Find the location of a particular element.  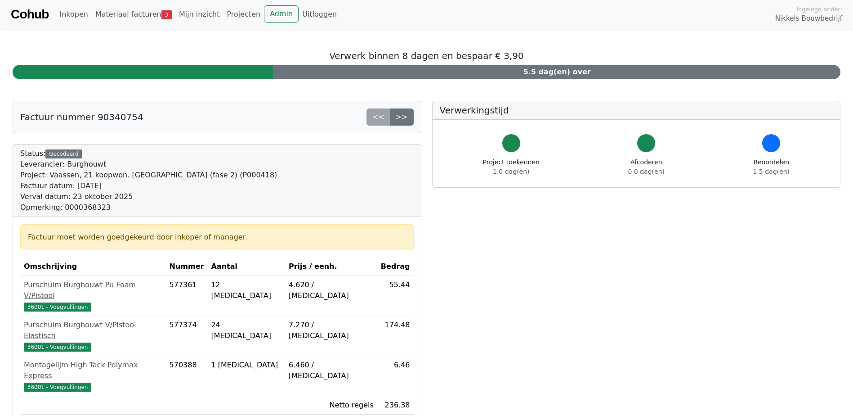

h5: Verwerkingstijd is located at coordinates (636, 110).